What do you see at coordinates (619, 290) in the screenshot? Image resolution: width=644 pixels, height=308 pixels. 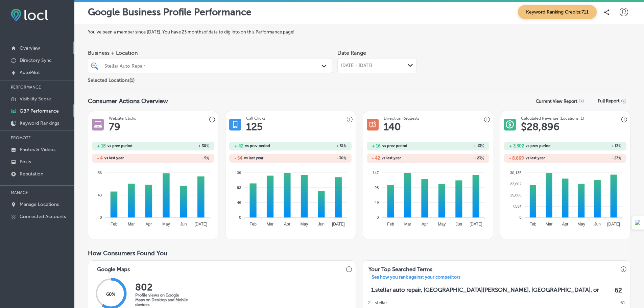 I see `label: 62` at bounding box center [619, 290].